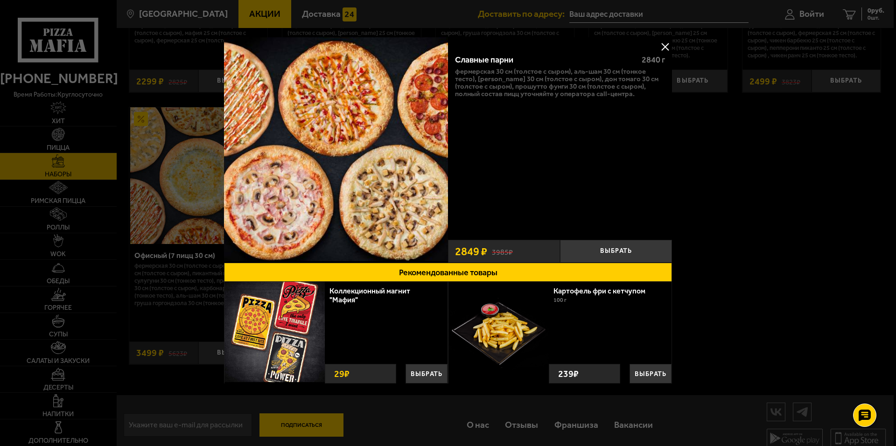  What do you see at coordinates (448, 272) in the screenshot?
I see `button: Рекомендованные товары` at bounding box center [448, 272].